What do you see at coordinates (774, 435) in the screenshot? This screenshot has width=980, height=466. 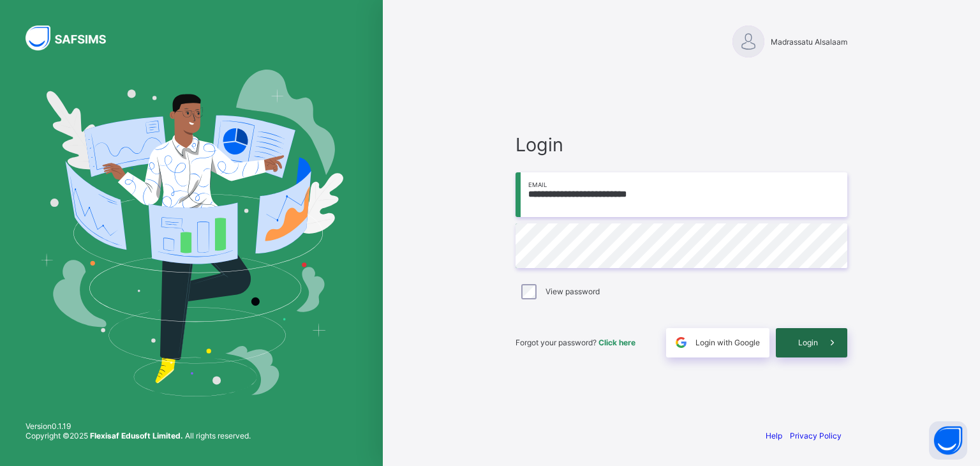 I see `a: Help` at bounding box center [774, 435].